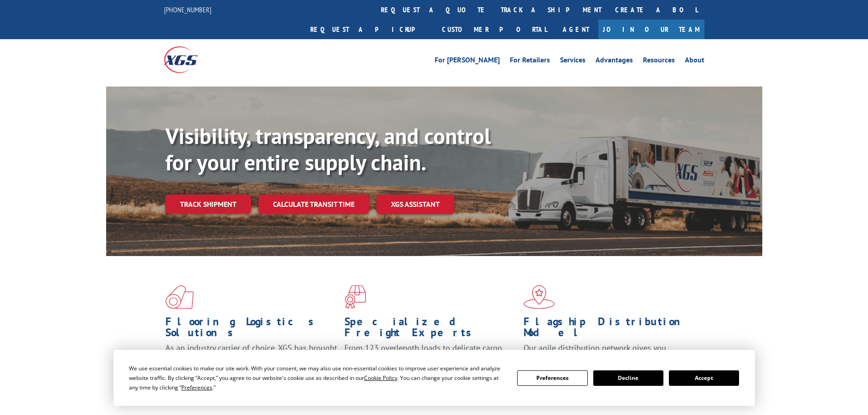  I want to click on a: Request a pickup, so click(369, 29).